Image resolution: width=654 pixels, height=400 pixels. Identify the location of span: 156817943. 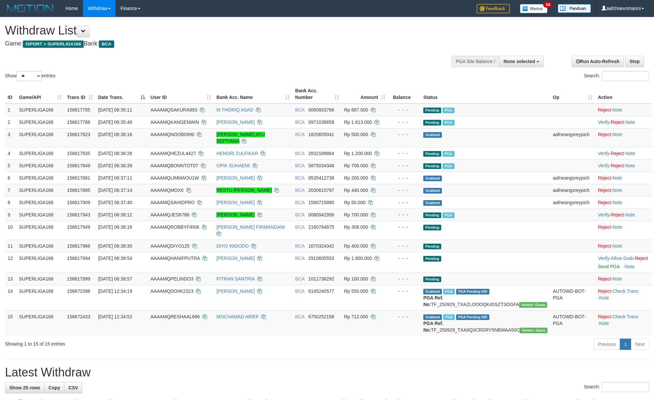
(79, 215).